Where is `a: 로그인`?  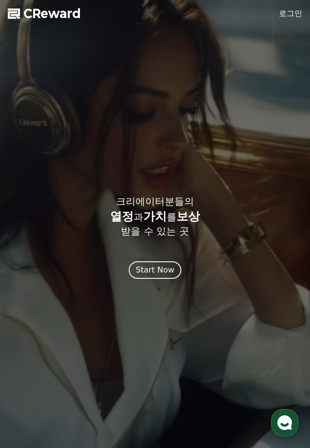 a: 로그인 is located at coordinates (290, 14).